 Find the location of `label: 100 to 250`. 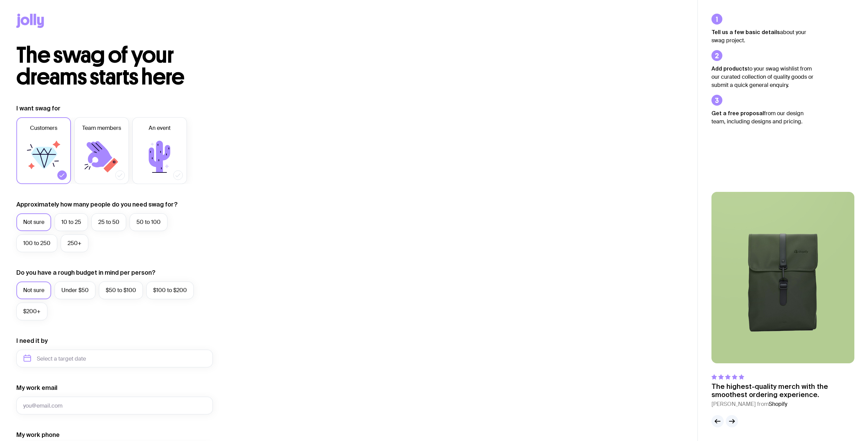

label: 100 to 250 is located at coordinates (37, 243).